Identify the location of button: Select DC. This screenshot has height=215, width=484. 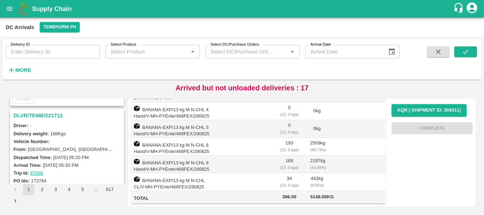
(60, 27).